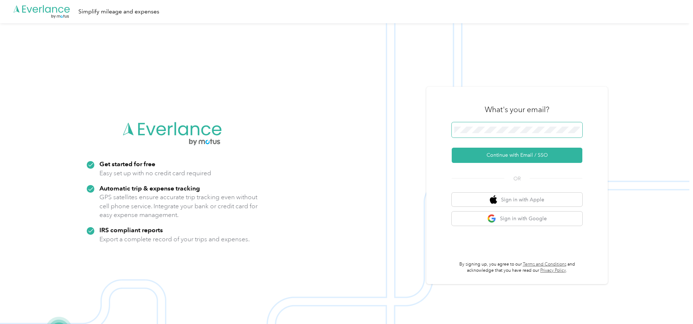  What do you see at coordinates (119, 12) in the screenshot?
I see `div: Simplify mileage and expenses` at bounding box center [119, 12].